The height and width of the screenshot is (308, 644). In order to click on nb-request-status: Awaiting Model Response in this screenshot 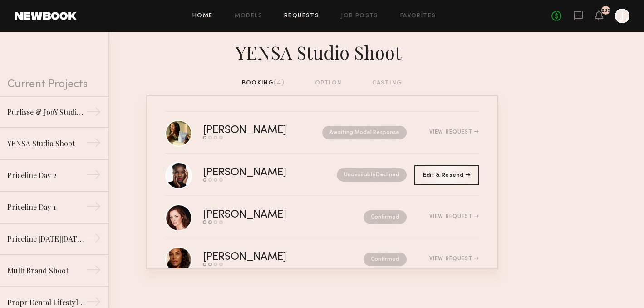, I will do `click(364, 133)`.